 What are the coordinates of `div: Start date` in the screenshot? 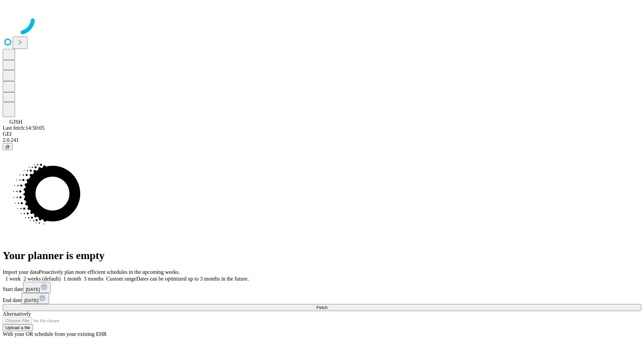 It's located at (322, 288).